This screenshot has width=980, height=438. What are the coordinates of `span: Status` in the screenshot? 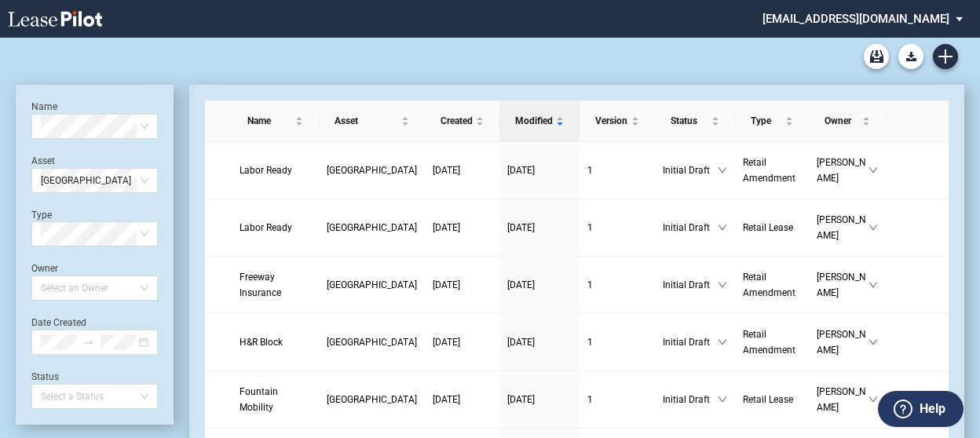 It's located at (690, 121).